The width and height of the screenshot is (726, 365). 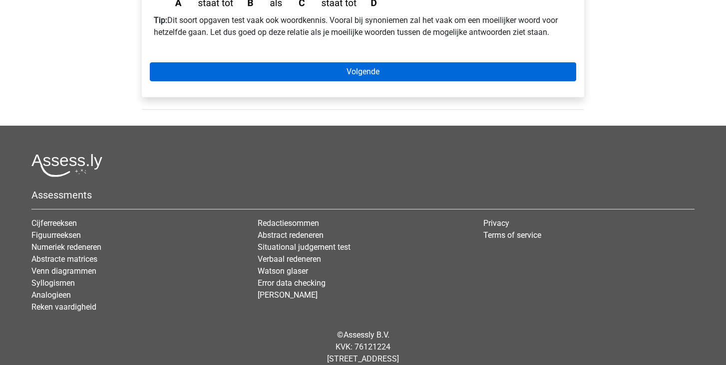 I want to click on a: Figuurreeksen, so click(x=56, y=235).